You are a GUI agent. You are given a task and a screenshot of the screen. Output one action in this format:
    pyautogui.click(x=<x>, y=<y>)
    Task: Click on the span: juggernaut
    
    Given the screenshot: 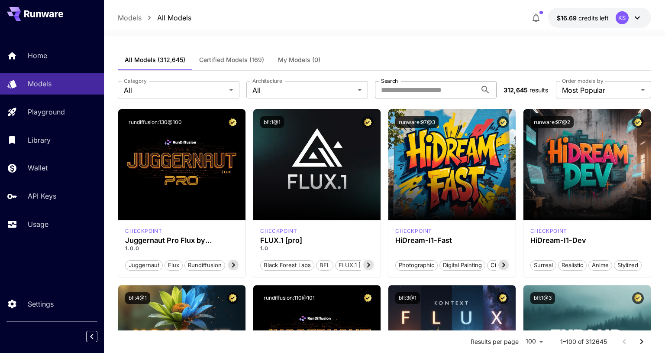 What is the action you would take?
    pyautogui.click(x=144, y=265)
    